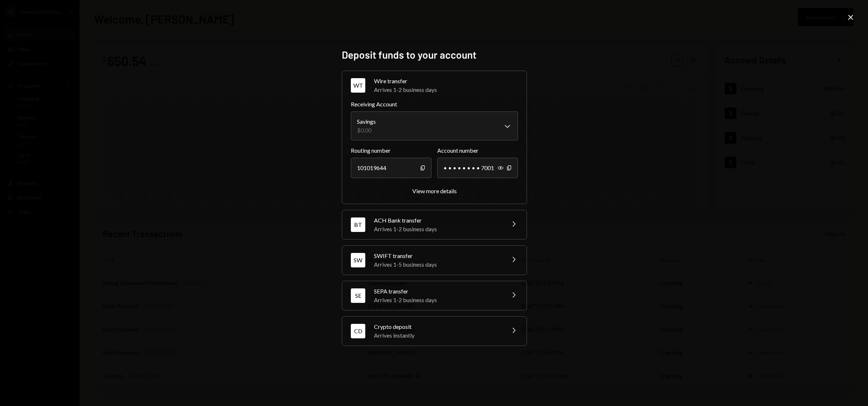 This screenshot has height=406, width=868. What do you see at coordinates (435, 296) in the screenshot?
I see `button: SESEPA transferArrives 1-2 business days` at bounding box center [435, 296].